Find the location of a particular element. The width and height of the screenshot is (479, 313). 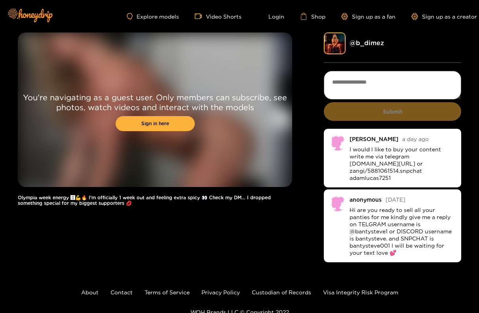

a: Sign in here is located at coordinates (155, 124).